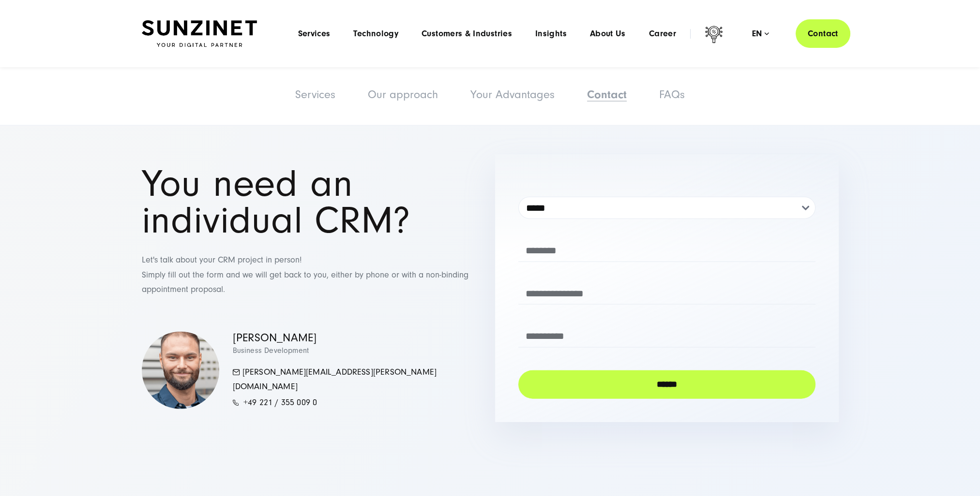 The image size is (980, 496). I want to click on a: Your Advantages, so click(512, 94).